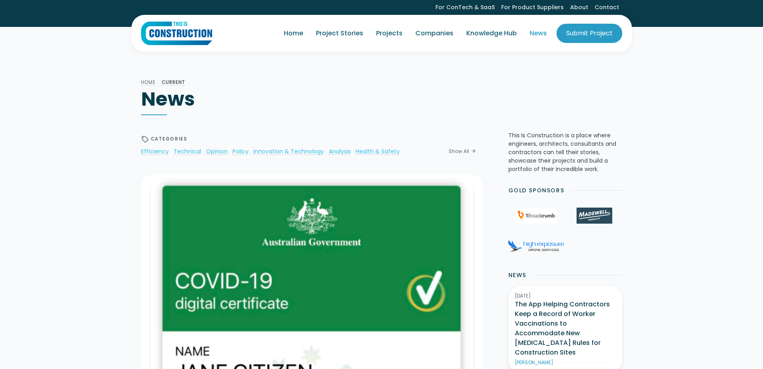  Describe the element at coordinates (382, 99) in the screenshot. I see `h1: News` at that location.